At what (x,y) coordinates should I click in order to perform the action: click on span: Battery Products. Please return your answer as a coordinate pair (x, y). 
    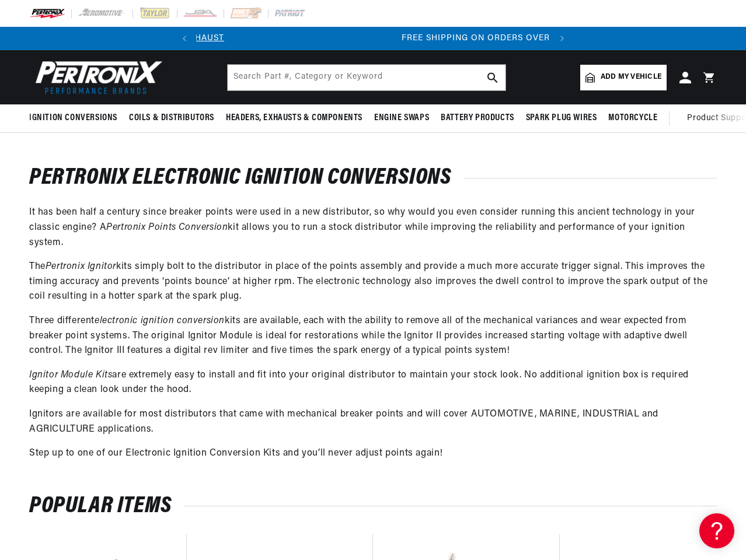
    Looking at the image, I should click on (478, 118).